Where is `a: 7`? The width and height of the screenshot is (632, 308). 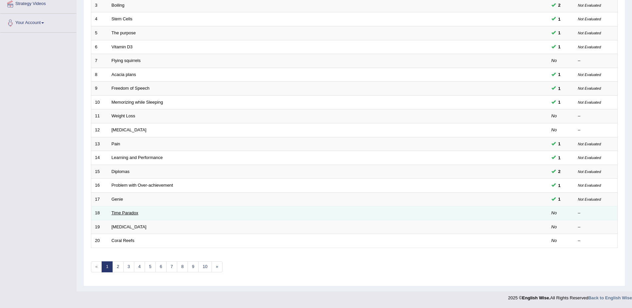
a: 7 is located at coordinates (171, 266).